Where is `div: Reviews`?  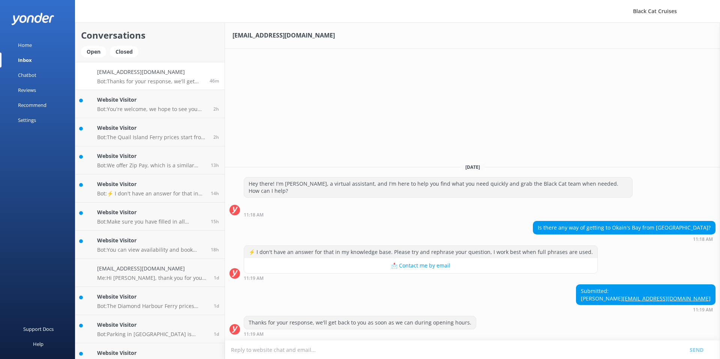 div: Reviews is located at coordinates (27, 90).